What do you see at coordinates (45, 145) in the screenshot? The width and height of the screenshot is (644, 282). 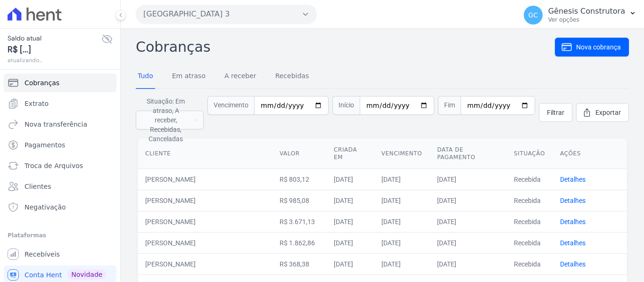 I see `span: Pagamentos` at bounding box center [45, 145].